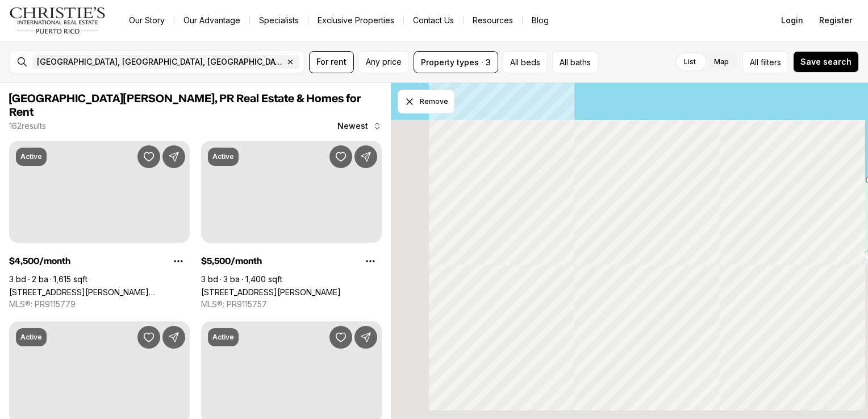  I want to click on label: List, so click(689, 62).